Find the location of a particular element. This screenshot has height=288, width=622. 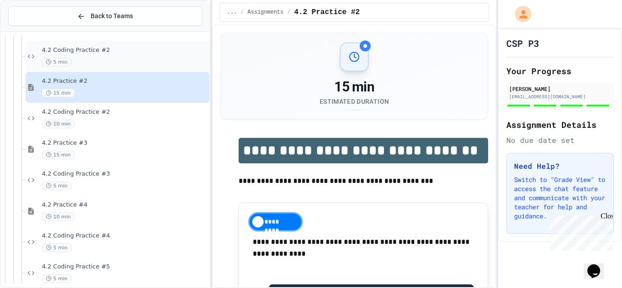

span: Back to Teams is located at coordinates (111, 16).